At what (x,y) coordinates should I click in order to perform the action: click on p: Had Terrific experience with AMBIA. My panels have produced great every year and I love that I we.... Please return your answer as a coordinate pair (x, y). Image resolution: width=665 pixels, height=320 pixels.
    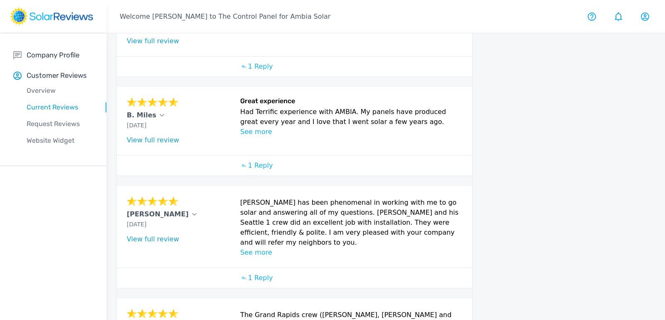
    Looking at the image, I should click on (351, 117).